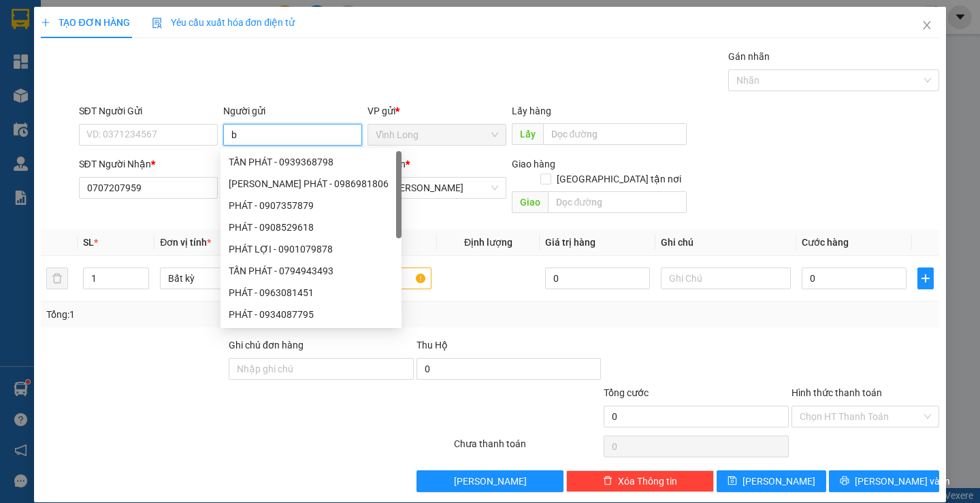 This screenshot has width=980, height=503. What do you see at coordinates (437, 111) in the screenshot?
I see `div: VP gửi` at bounding box center [437, 111].